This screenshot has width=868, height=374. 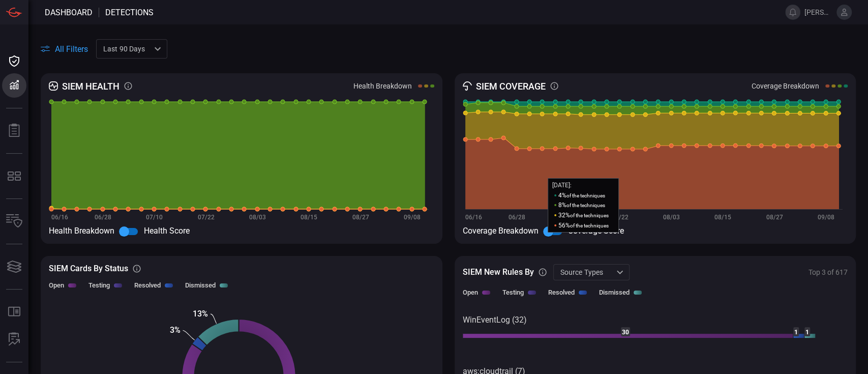 What do you see at coordinates (14, 131) in the screenshot?
I see `button: Reports` at bounding box center [14, 131].